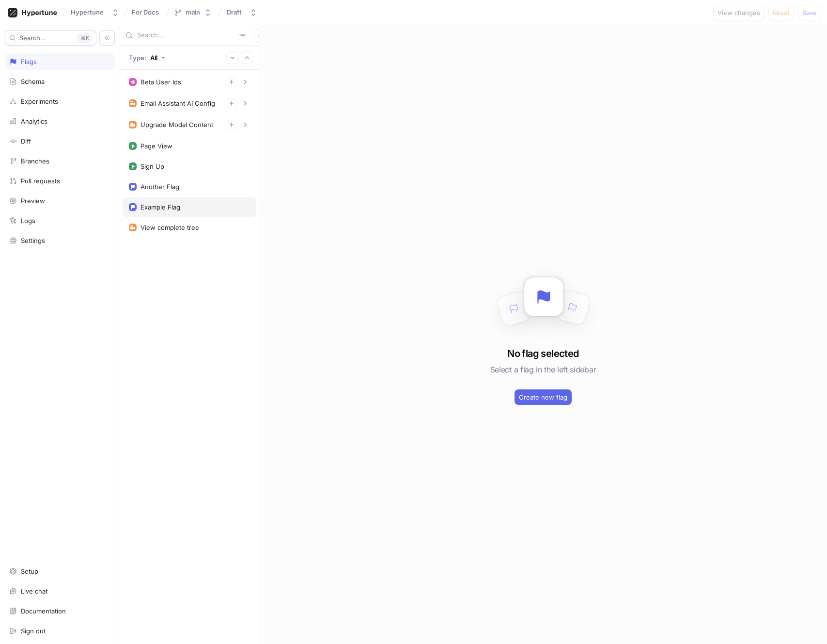 This screenshot has height=644, width=827. What do you see at coordinates (160, 187) in the screenshot?
I see `div: Another Flag` at bounding box center [160, 187].